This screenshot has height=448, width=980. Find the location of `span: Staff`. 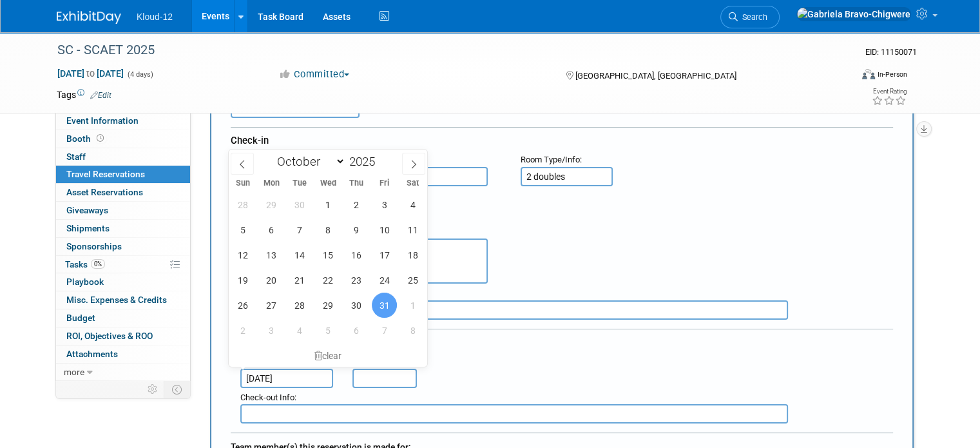

span: Staff is located at coordinates (76, 157).